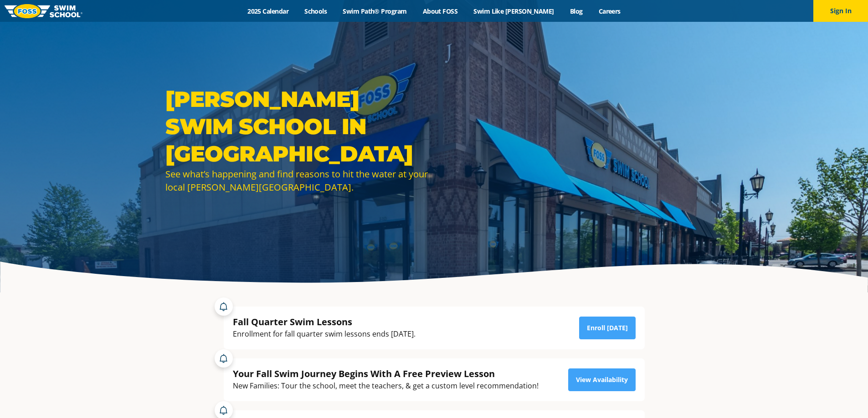 Image resolution: width=868 pixels, height=418 pixels. I want to click on img: FOSS Swim School Logo, so click(44, 11).